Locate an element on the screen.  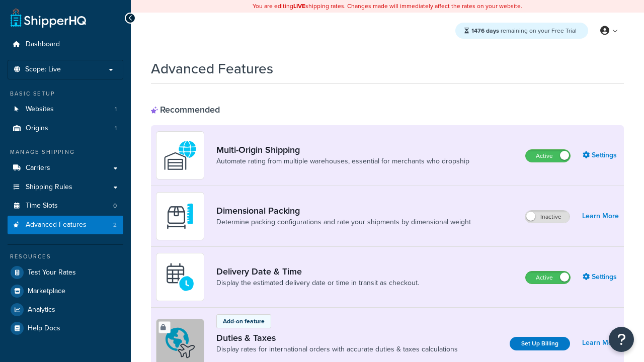
li: Advanced Features is located at coordinates (66, 225).